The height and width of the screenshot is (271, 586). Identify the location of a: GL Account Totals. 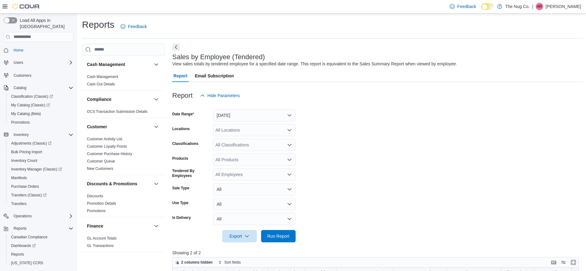
(102, 238).